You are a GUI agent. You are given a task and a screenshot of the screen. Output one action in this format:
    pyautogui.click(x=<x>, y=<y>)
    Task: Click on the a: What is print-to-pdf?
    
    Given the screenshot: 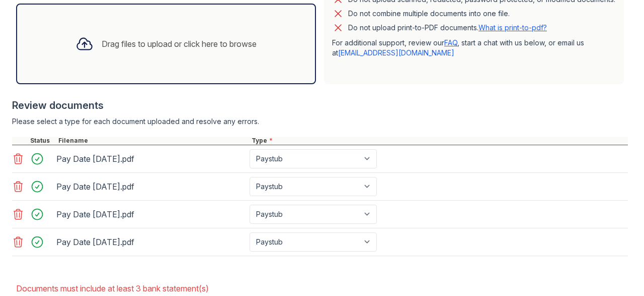 What is the action you would take?
    pyautogui.click(x=513, y=27)
    